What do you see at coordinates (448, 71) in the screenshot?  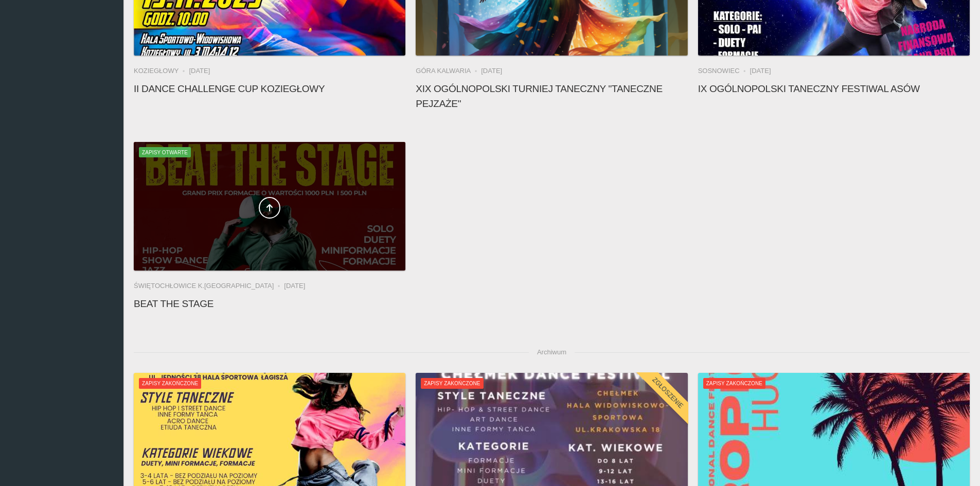 I see `li: Góra Kalwaria` at bounding box center [448, 71].